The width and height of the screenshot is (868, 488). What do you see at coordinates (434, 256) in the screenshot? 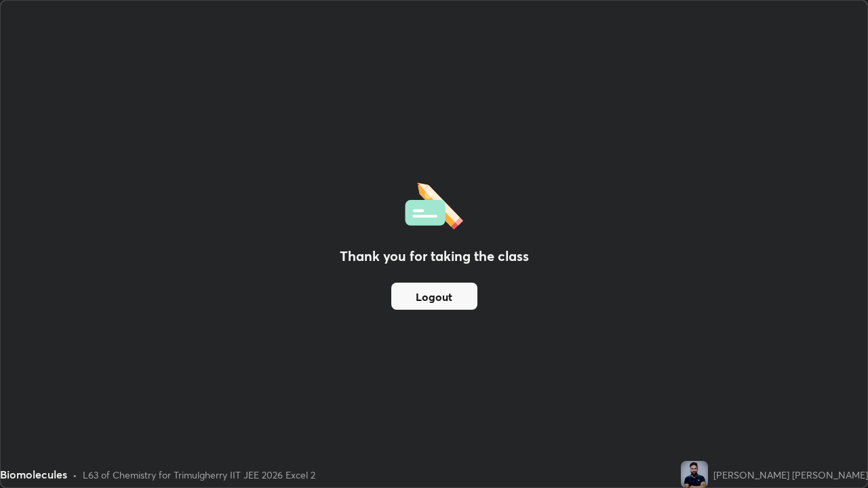
I see `h2: Thank you for taking the class` at bounding box center [434, 256].